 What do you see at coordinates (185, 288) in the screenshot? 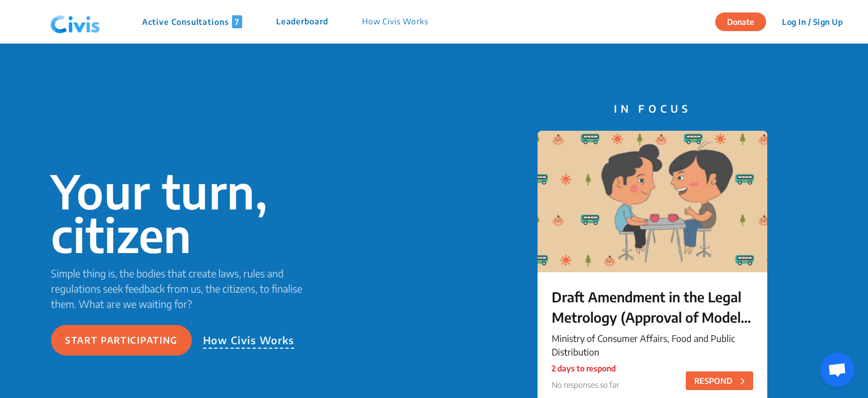
I see `p: Simple thing is, the bodies that create laws, rules and regulations seek feedback from us, the ci...` at bounding box center [185, 288].